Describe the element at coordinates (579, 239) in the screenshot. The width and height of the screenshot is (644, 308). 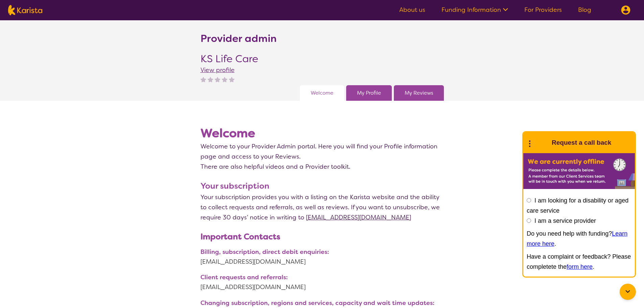
I see `p: Do you need help with funding? .` at that location.